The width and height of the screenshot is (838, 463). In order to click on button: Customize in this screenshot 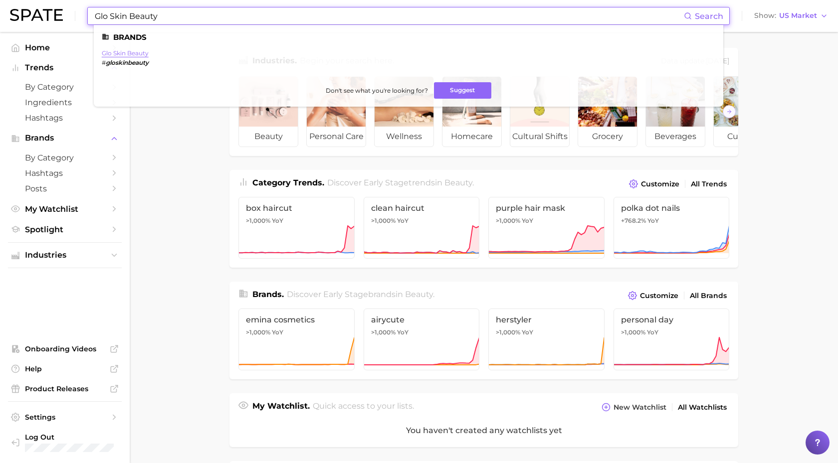, I will do `click(654, 184)`.